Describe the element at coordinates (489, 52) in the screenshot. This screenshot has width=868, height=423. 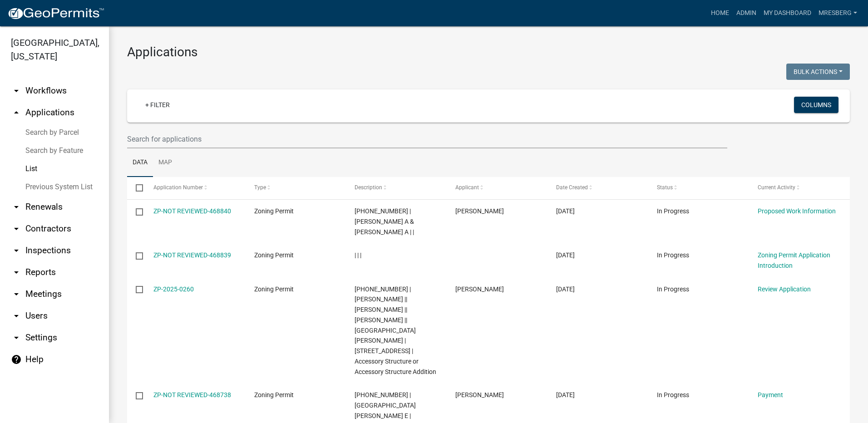
I see `h3: Applications` at that location.